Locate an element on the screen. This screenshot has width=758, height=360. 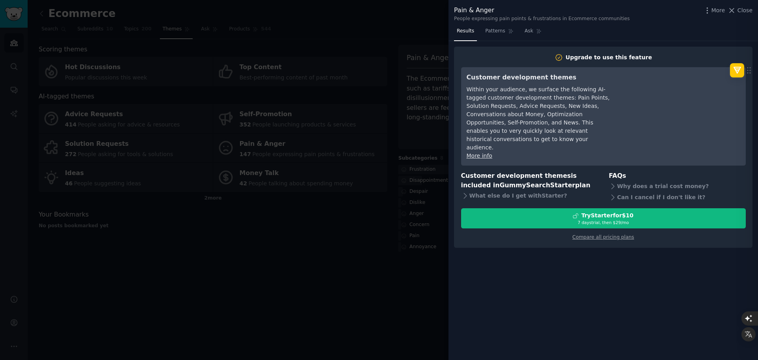
span: GummySearch Starter is located at coordinates (537, 185).